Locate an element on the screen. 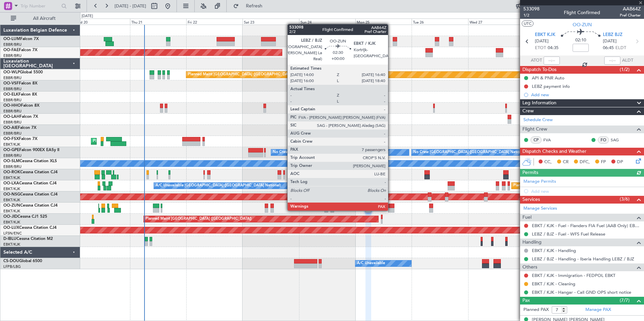  span: Handling is located at coordinates (532, 243).